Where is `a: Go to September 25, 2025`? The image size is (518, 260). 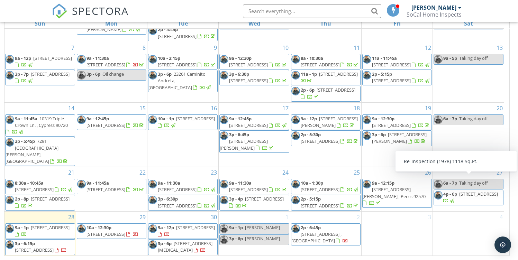
a: Go to September 25, 2025 is located at coordinates (356, 173).